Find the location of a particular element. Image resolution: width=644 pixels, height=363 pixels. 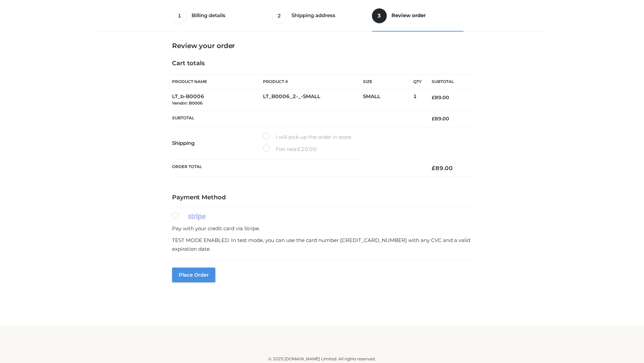

label: Flat rate: is located at coordinates (290, 149).